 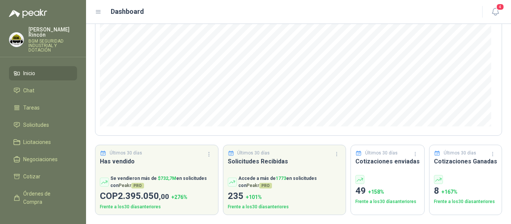 I want to click on span: 1773, so click(x=281, y=178).